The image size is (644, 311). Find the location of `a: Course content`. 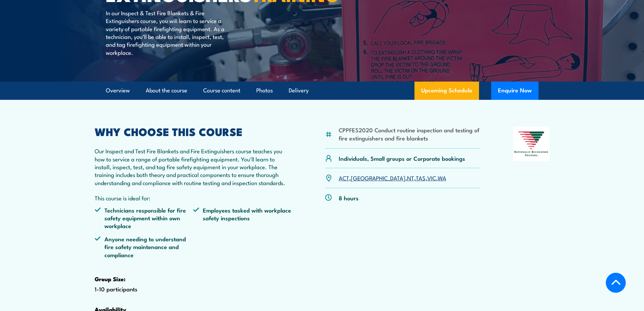

a: Course content is located at coordinates (222, 90).